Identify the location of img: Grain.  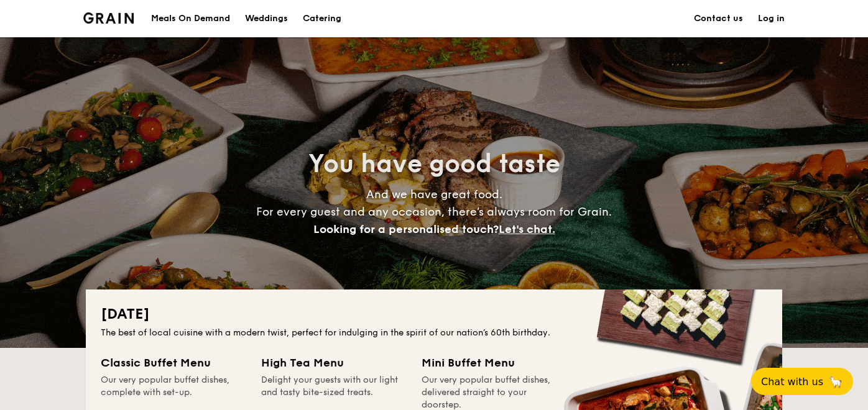
(108, 18).